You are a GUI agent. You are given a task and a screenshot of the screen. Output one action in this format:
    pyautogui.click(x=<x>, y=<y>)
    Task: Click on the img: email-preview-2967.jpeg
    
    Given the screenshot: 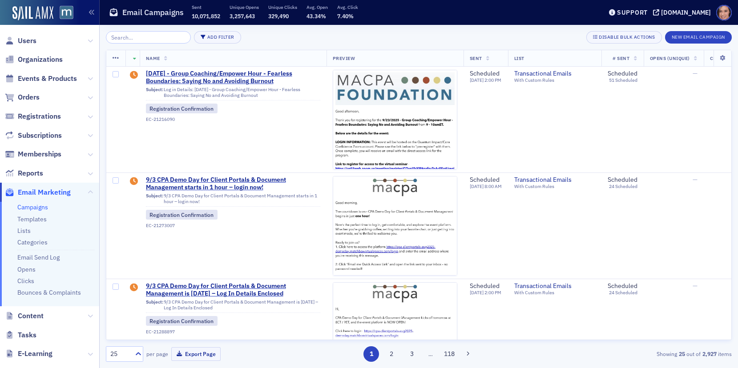 What is the action you would take?
    pyautogui.click(x=395, y=206)
    